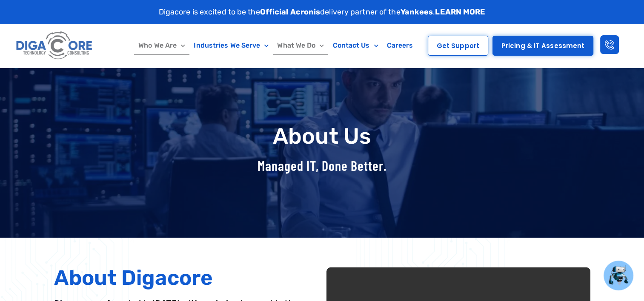  What do you see at coordinates (322, 12) in the screenshot?
I see `p: Digacore is excited to be the delivery partner of the .` at bounding box center [322, 12].